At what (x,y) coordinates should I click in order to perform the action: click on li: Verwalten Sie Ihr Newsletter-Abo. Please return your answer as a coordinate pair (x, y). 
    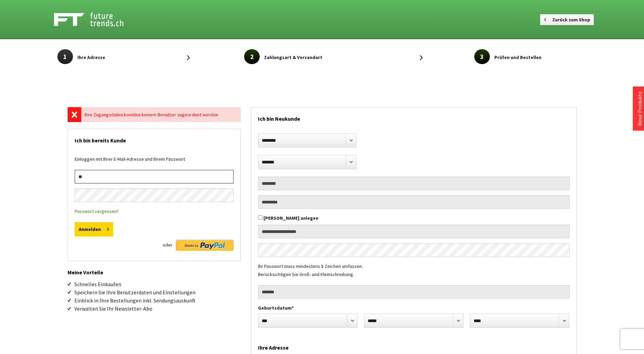
    Looking at the image, I should click on (158, 309).